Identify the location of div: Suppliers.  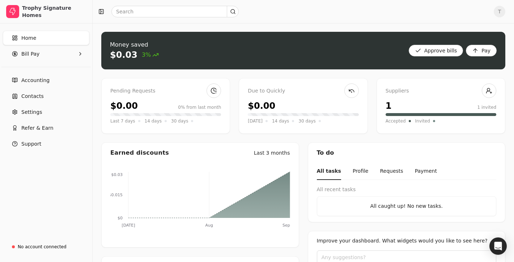
(441, 91).